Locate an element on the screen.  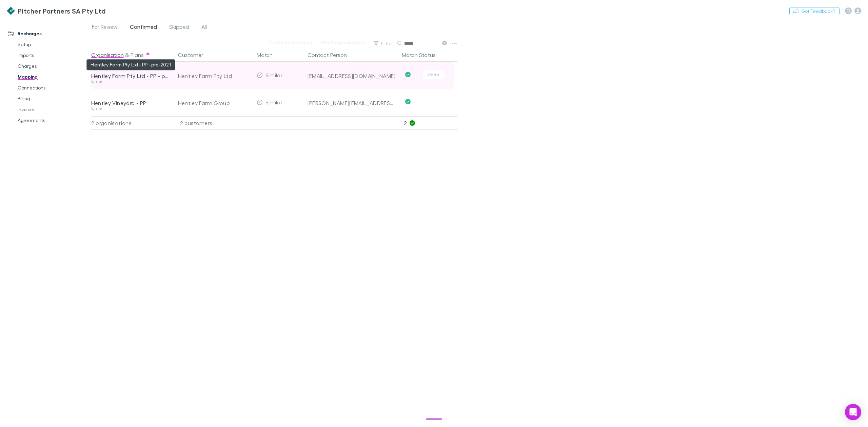
button: Skip0 organisations is located at coordinates (343, 43).